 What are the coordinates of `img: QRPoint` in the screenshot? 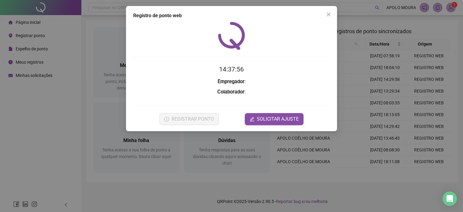 It's located at (231, 36).